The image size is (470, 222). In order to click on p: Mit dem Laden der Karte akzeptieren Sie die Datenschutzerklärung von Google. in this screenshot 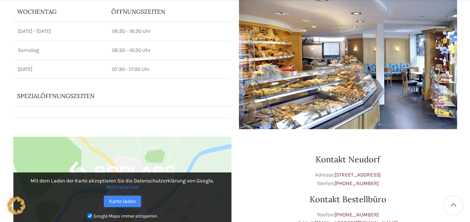, I will do `click(123, 184)`.